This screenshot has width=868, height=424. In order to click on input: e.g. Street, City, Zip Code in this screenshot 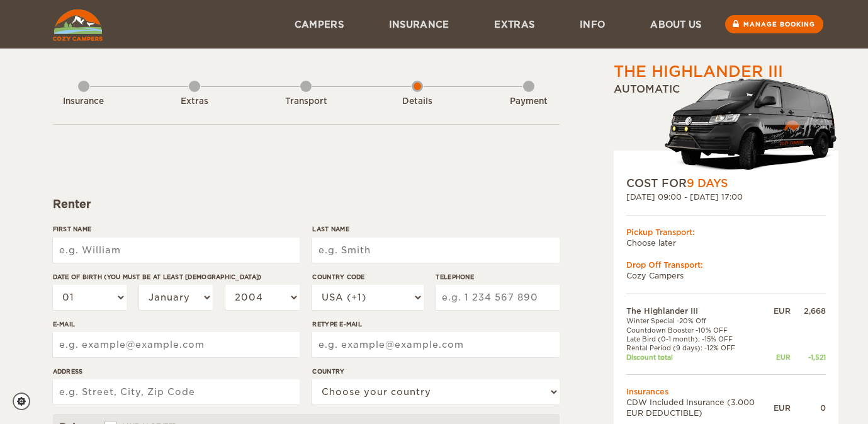, I will do `click(176, 392)`.